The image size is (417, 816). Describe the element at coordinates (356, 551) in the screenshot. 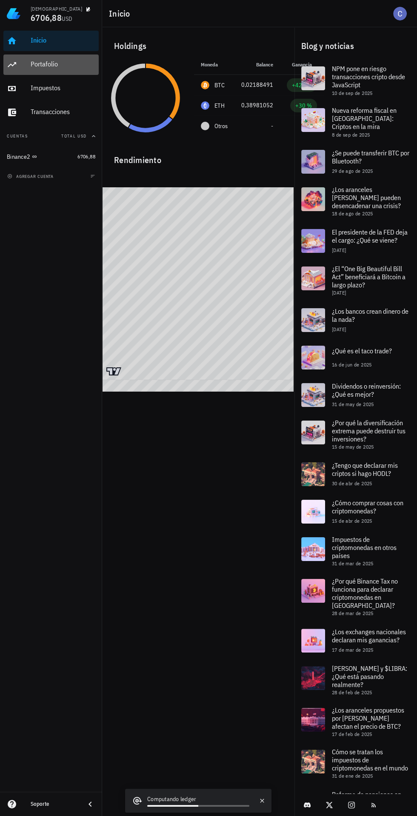

I see `a: Impuestos de criptomonedas en otros países 31 de mar de 2025` at that location.